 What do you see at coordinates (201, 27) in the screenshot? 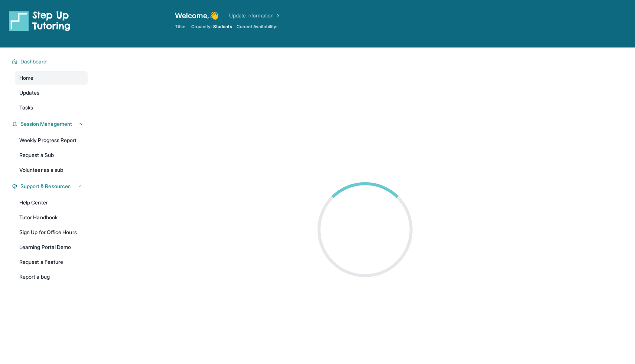
I see `span: Capacity:` at bounding box center [201, 27].